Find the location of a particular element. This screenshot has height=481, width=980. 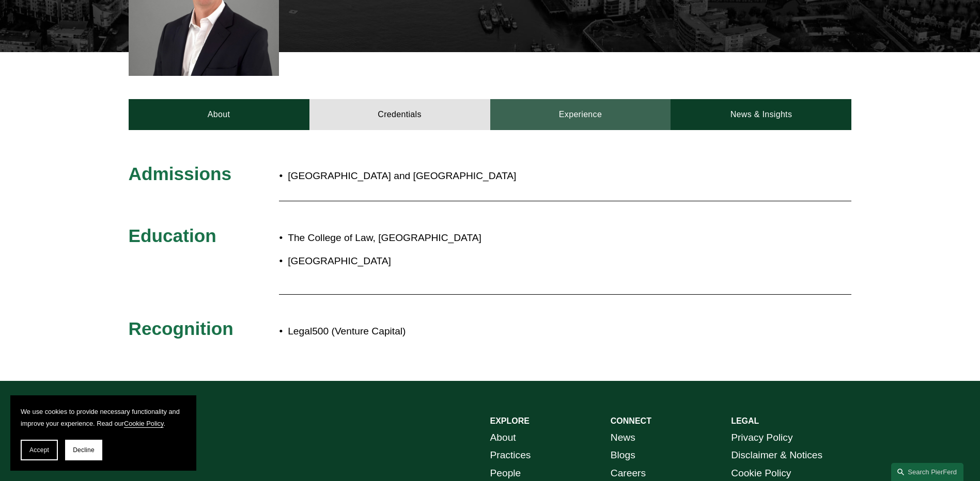

a: Experience is located at coordinates (581, 115).